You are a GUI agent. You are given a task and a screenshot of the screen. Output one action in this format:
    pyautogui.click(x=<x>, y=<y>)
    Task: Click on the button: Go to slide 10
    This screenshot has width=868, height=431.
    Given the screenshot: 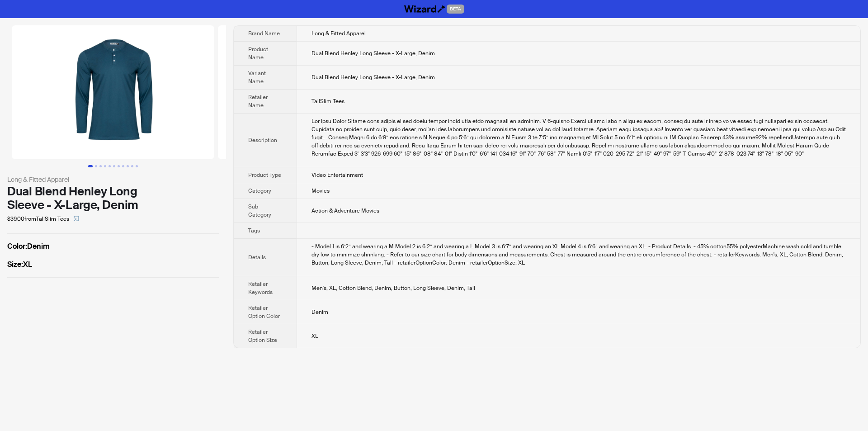 What is the action you would take?
    pyautogui.click(x=132, y=166)
    